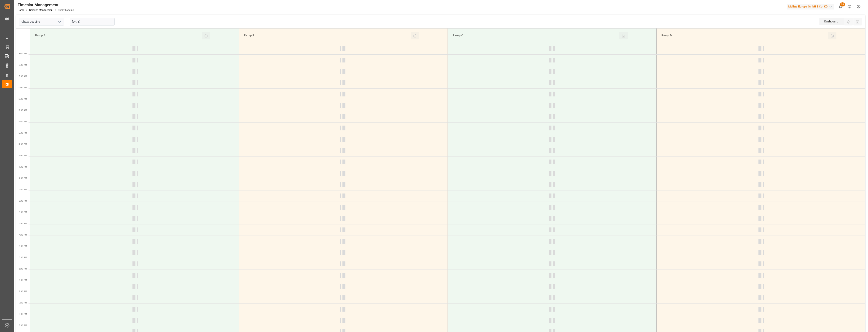 Image resolution: width=868 pixels, height=332 pixels. I want to click on span: 8:00 PM, so click(23, 314).